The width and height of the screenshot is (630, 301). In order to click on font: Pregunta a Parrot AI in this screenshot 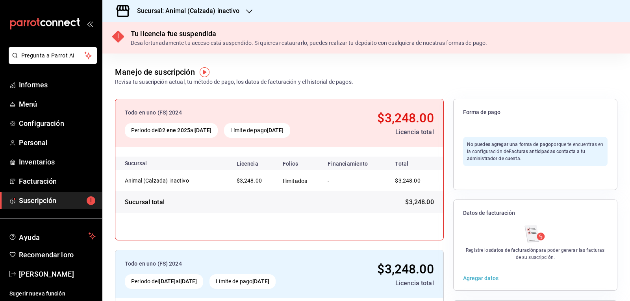, I will do `click(48, 55)`.